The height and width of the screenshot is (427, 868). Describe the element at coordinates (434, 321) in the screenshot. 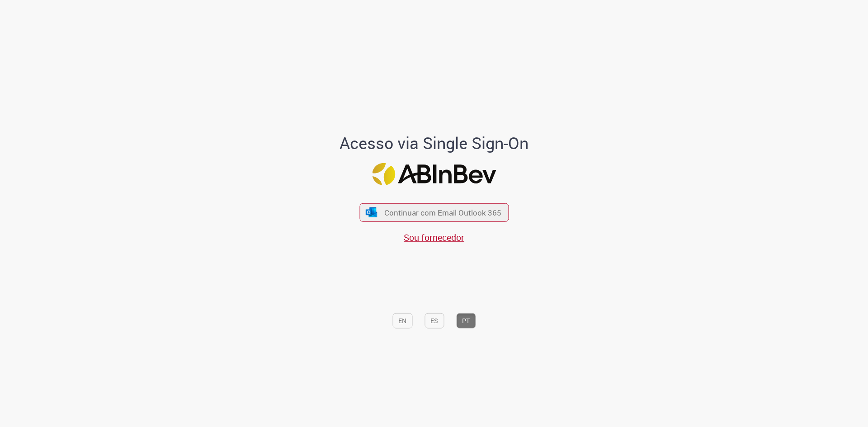

I see `button: ES` at that location.